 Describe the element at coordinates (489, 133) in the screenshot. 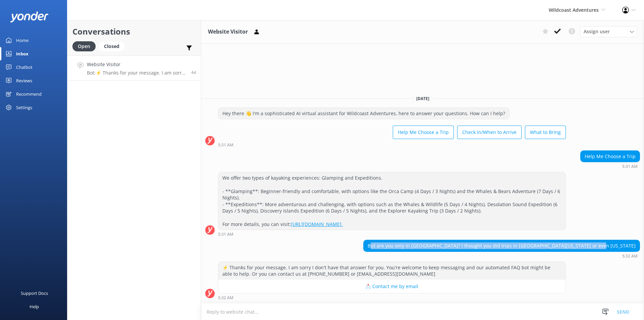

I see `button: Check In/When to Arrive` at that location.